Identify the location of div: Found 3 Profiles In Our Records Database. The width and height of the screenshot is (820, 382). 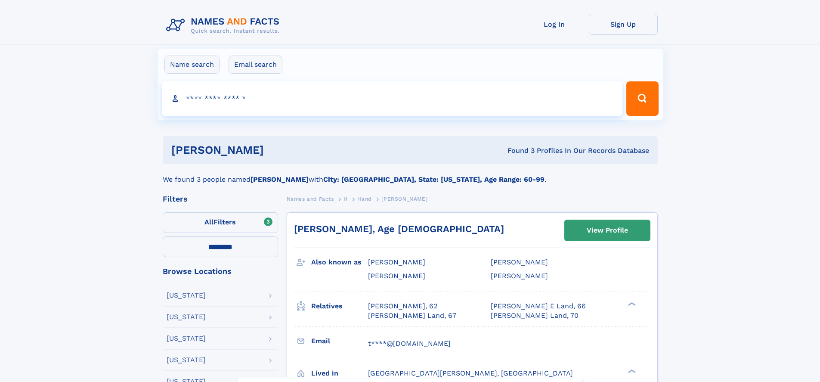
(518, 151).